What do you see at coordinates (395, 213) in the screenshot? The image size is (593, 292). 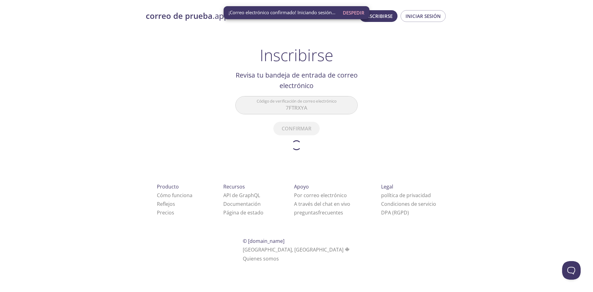 I see `a: DPA (RGPD)` at bounding box center [395, 213].